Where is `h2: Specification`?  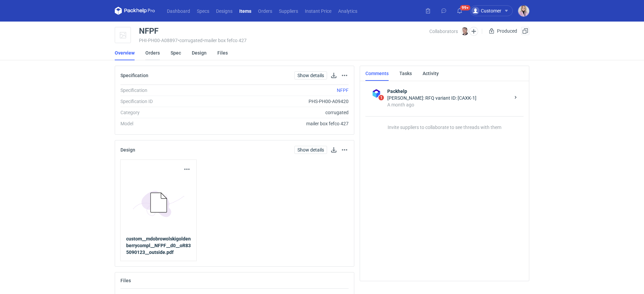 h2: Specification is located at coordinates (134, 75).